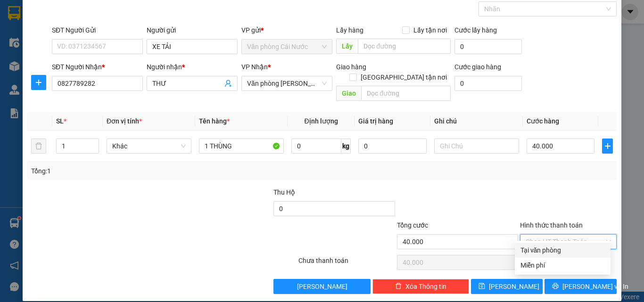  Describe the element at coordinates (347, 46) in the screenshot. I see `span: Lấy` at that location.